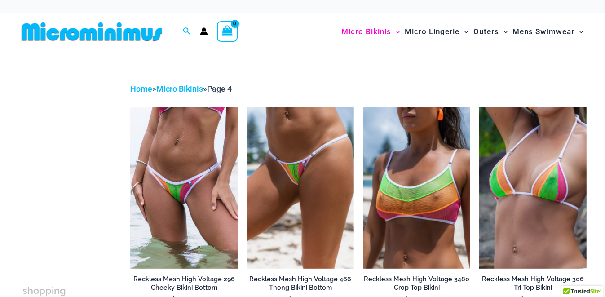 This screenshot has height=297, width=605. I want to click on a: Micro Bikinis, so click(180, 88).